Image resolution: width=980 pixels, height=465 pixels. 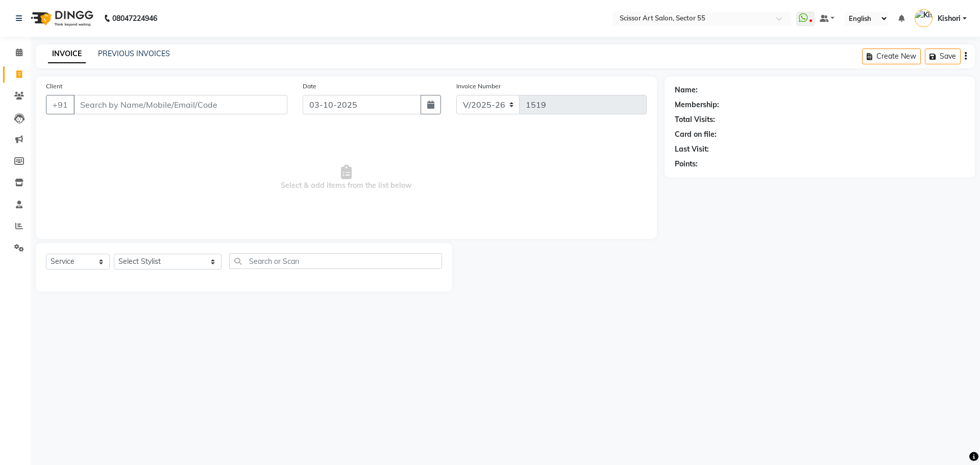 What do you see at coordinates (692, 149) in the screenshot?
I see `div: Last Visit:` at bounding box center [692, 149].